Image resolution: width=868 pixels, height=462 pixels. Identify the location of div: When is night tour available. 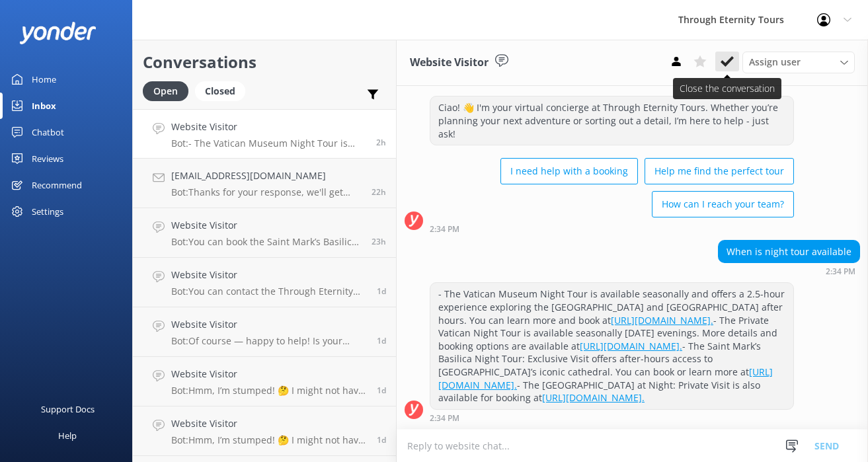
(789, 252).